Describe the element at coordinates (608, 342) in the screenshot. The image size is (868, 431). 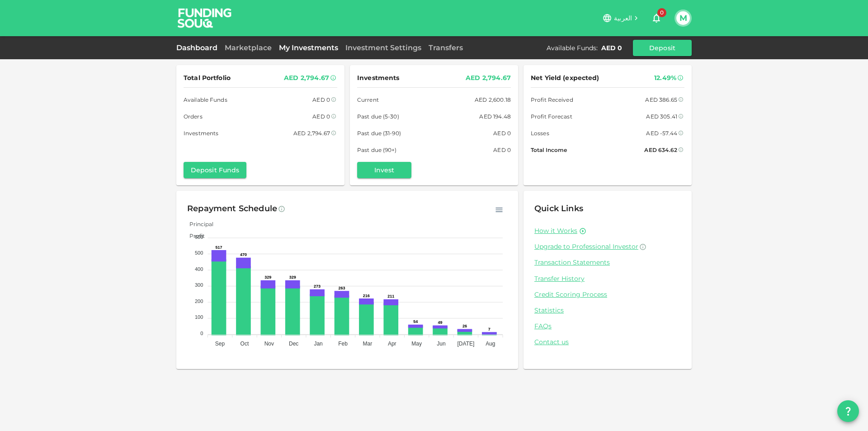
I see `a: Contact us` at that location.